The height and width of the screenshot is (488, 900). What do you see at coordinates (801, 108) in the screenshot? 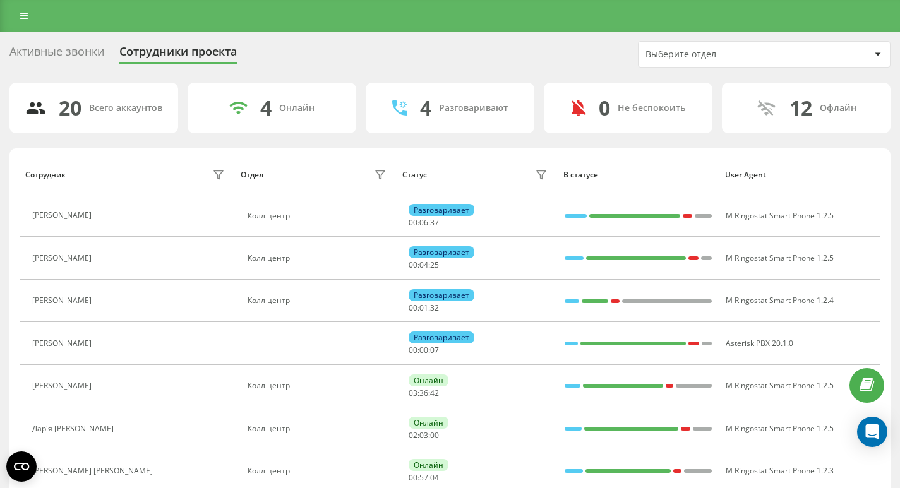
I see `div: 12` at bounding box center [801, 108].